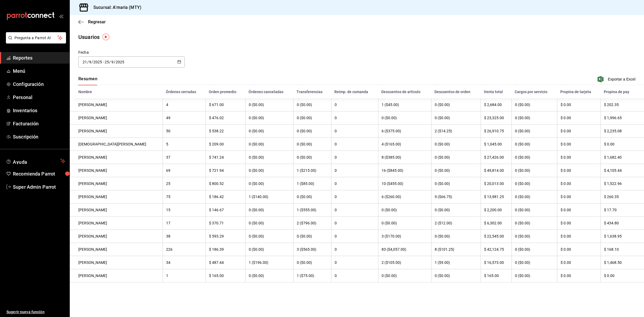  What do you see at coordinates (184, 92) in the screenshot?
I see `th: Órdenes cerradas` at bounding box center [184, 92].